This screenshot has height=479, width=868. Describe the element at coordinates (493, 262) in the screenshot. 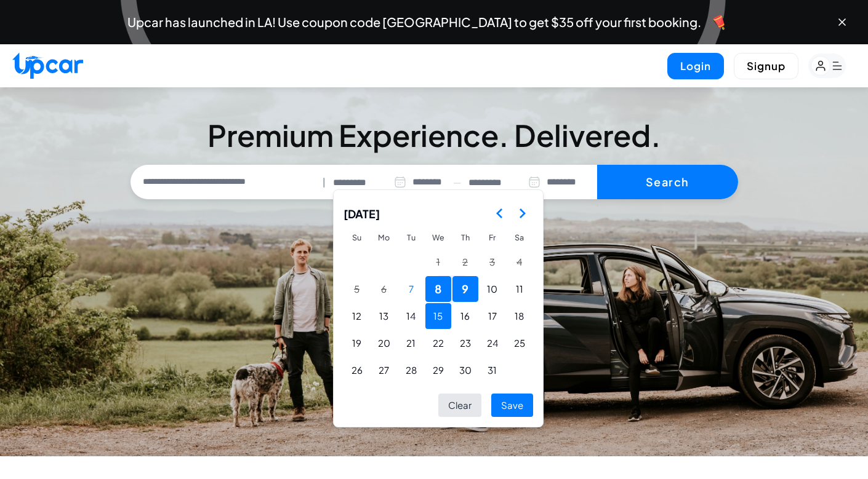

I see `button: Friday, October 3rd, 2025` at that location.